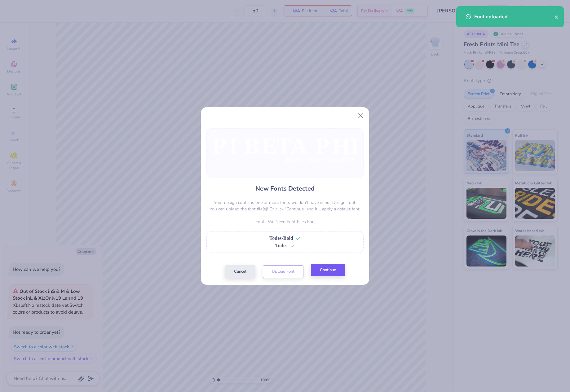 The height and width of the screenshot is (392, 570). Describe the element at coordinates (361, 116) in the screenshot. I see `button: Close` at that location.